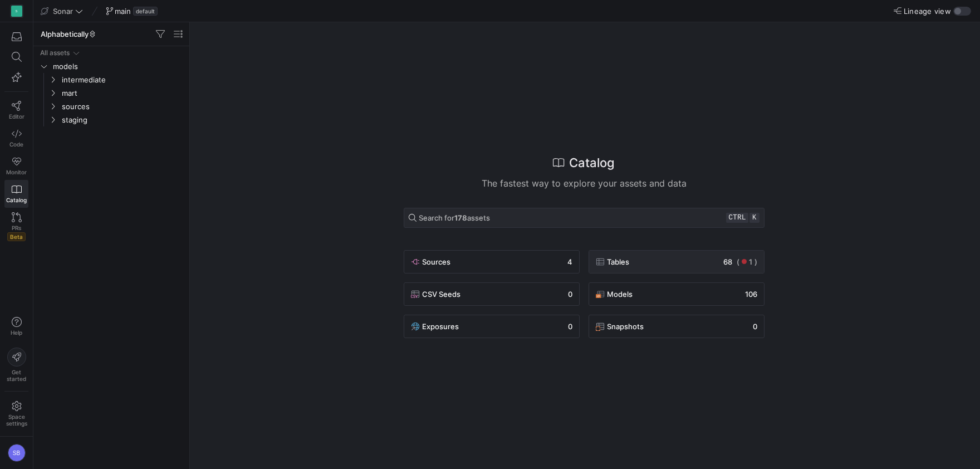 This screenshot has width=980, height=469. What do you see at coordinates (751, 294) in the screenshot?
I see `span: 106` at bounding box center [751, 294].